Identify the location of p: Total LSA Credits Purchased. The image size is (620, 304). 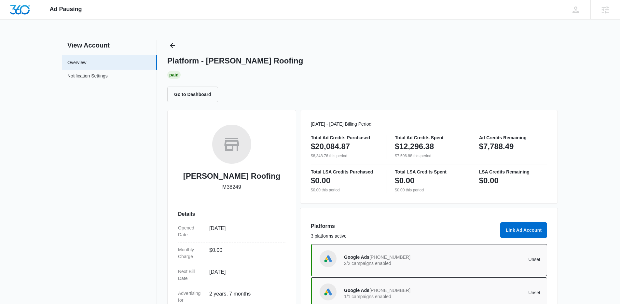
(345, 172).